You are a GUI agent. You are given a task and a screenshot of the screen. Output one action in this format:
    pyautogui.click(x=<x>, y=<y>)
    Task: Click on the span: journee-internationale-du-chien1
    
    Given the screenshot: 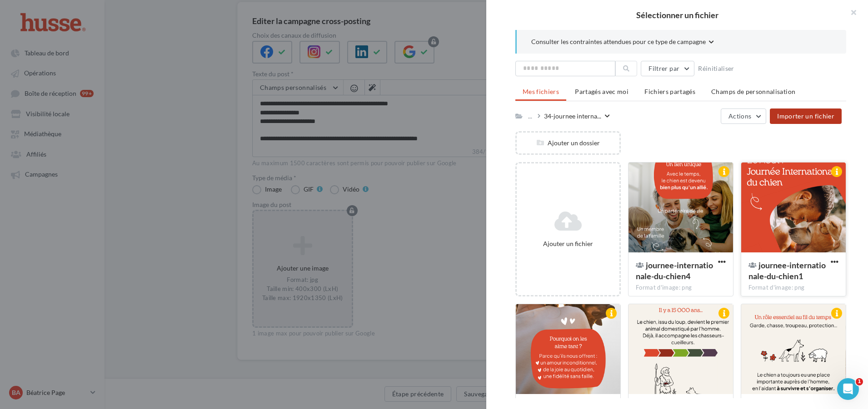 What is the action you would take?
    pyautogui.click(x=787, y=271)
    